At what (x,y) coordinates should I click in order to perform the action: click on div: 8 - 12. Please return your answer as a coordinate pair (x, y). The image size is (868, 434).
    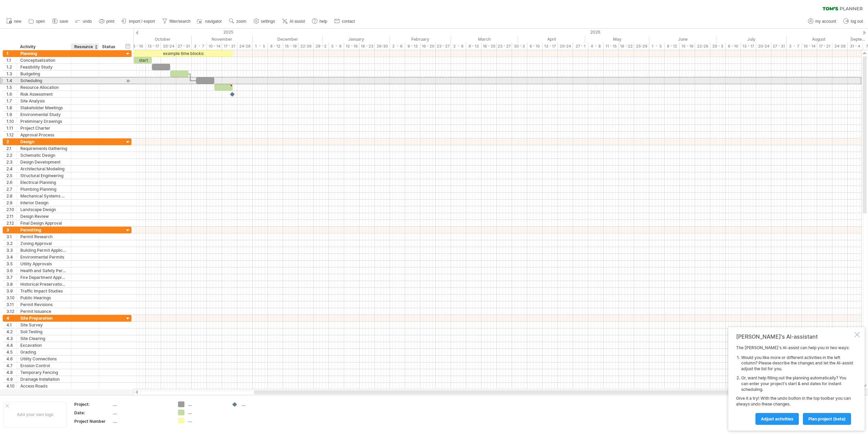
    Looking at the image, I should click on (672, 46).